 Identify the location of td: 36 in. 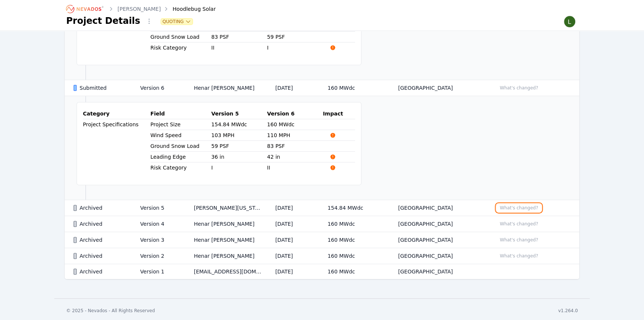
(239, 156).